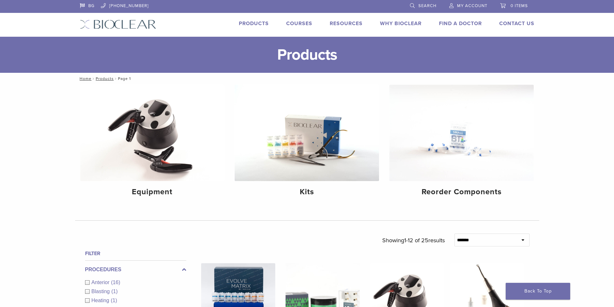 This screenshot has width=614, height=307. Describe the element at coordinates (299, 24) in the screenshot. I see `a: Courses` at that location.